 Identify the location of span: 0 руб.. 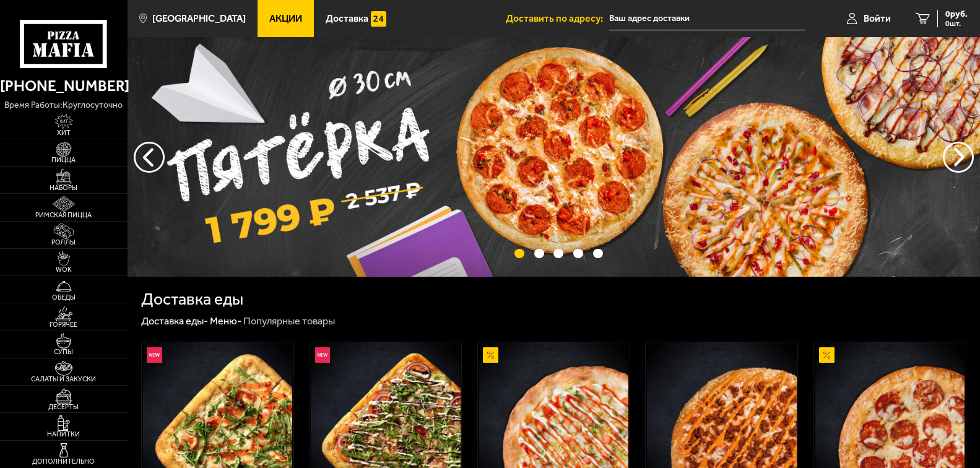
(957, 14).